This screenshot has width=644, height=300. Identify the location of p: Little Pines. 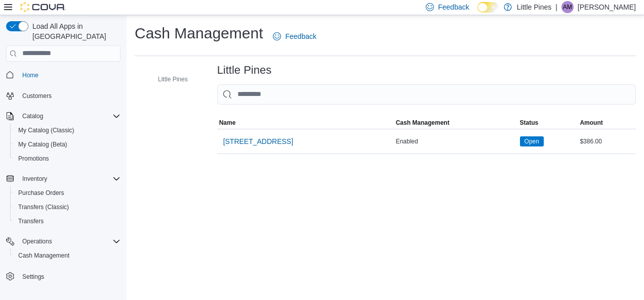
(534, 7).